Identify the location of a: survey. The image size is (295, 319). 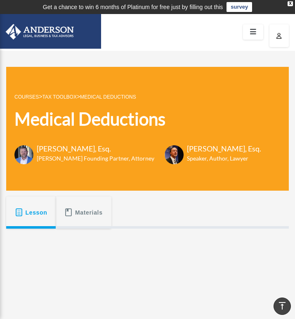
(240, 7).